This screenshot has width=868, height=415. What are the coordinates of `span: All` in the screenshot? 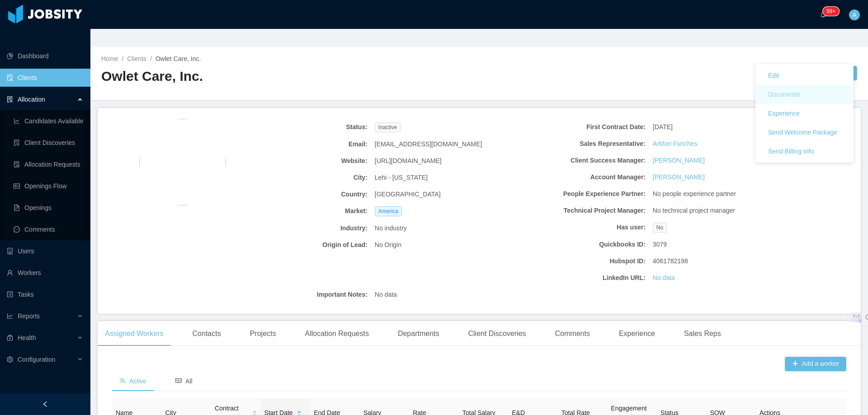 It's located at (184, 381).